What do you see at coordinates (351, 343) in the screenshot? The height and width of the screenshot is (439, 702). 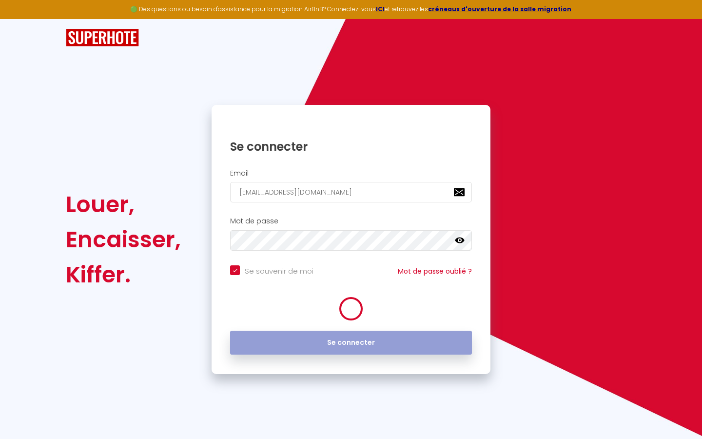 I see `button: Se connecter` at bounding box center [351, 343].